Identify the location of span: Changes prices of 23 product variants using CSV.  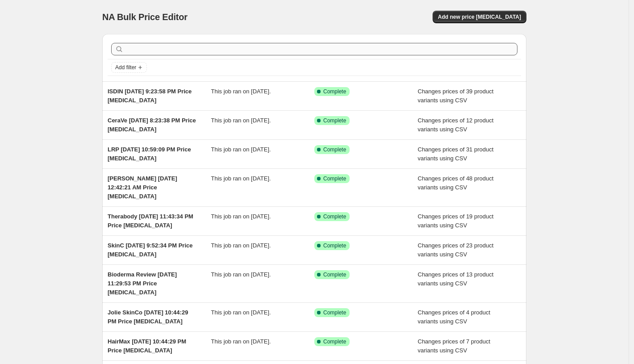
(456, 249).